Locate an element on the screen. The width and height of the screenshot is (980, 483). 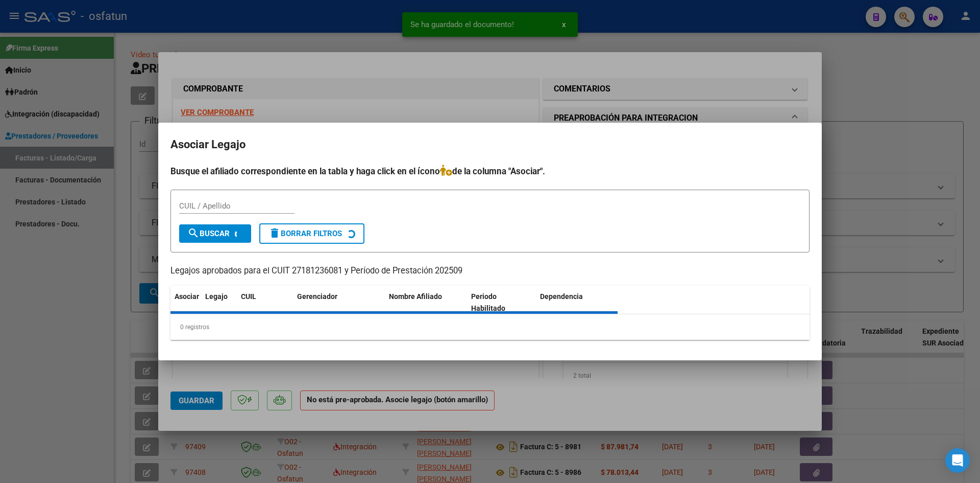
button: Buscar is located at coordinates (215, 234).